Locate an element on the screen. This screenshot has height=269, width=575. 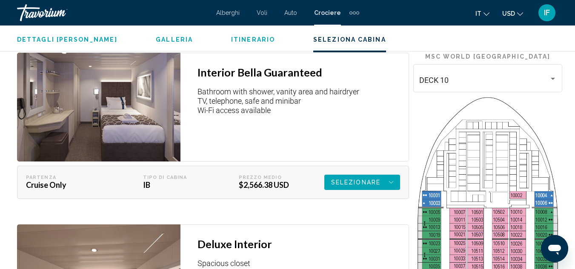
button: Extra navigation items is located at coordinates (354, 13).